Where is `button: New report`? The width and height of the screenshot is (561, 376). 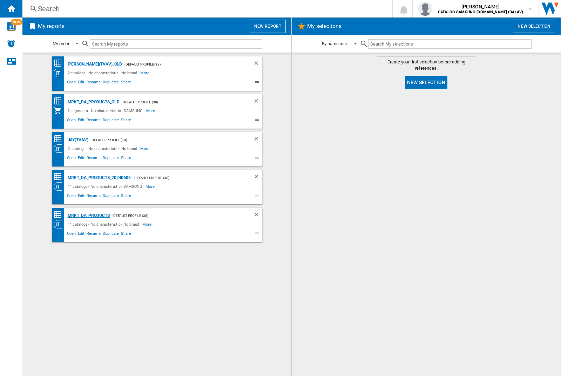 button: New report is located at coordinates (268, 26).